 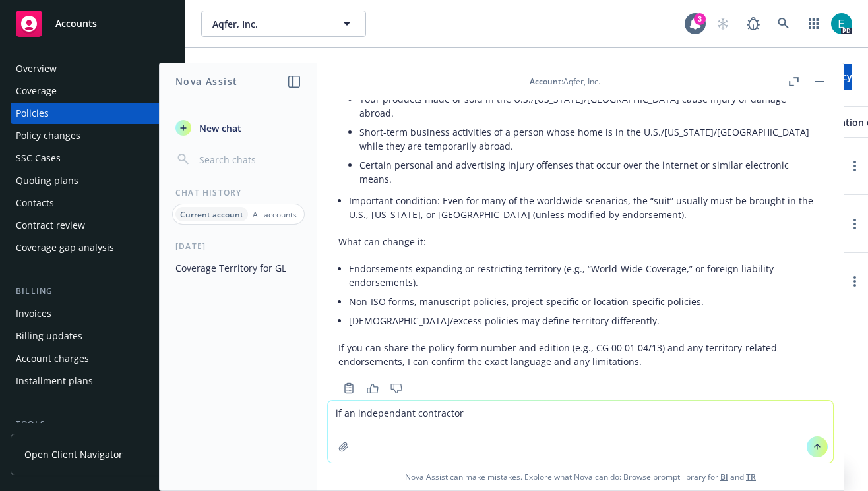 What do you see at coordinates (54, 381) in the screenshot?
I see `div: Installment plans` at bounding box center [54, 381].